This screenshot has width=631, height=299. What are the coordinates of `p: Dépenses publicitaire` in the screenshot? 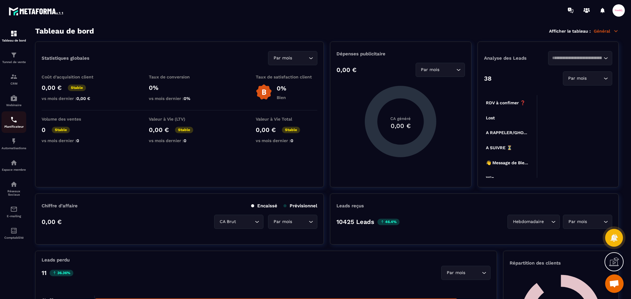 It's located at (400, 54).